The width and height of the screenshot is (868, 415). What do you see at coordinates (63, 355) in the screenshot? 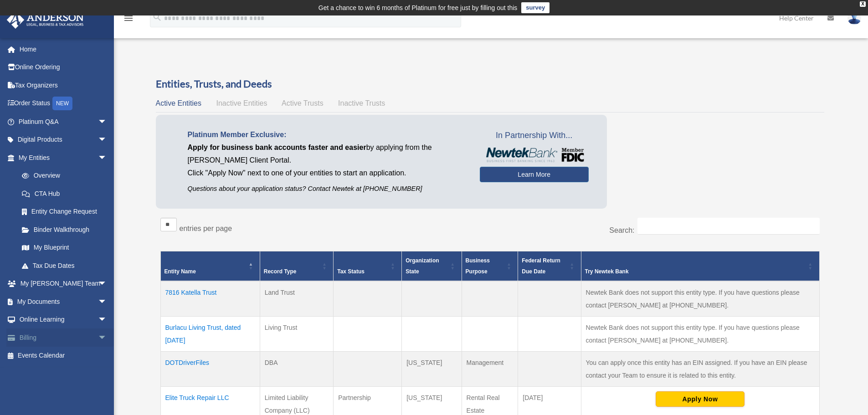
I see `a: Events Calendar` at bounding box center [63, 355].